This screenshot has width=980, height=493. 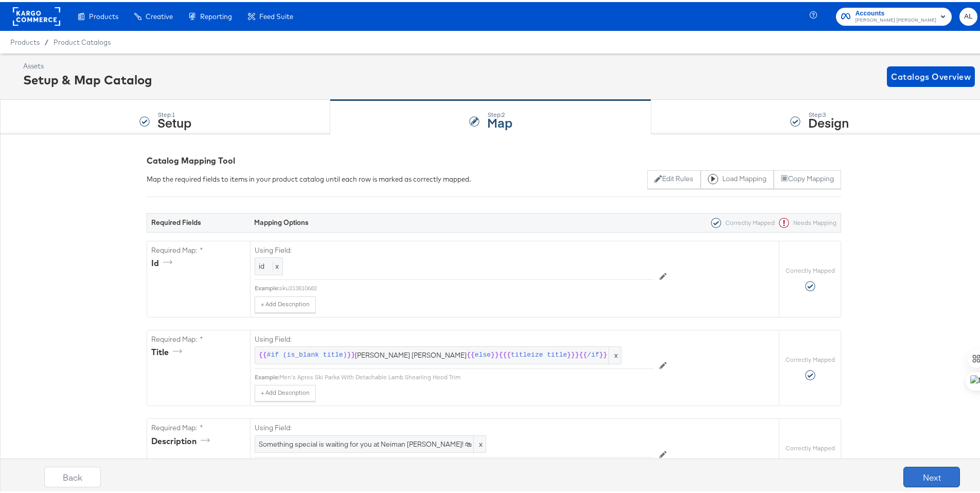 What do you see at coordinates (741, 221) in the screenshot?
I see `div: Correctly Mapped` at bounding box center [741, 221].